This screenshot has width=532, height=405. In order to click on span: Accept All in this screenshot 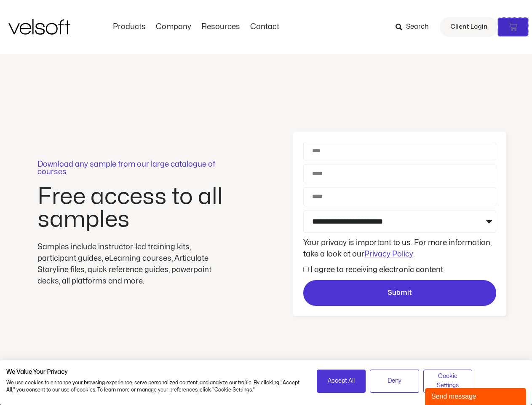, I will do `click(341, 381)`.